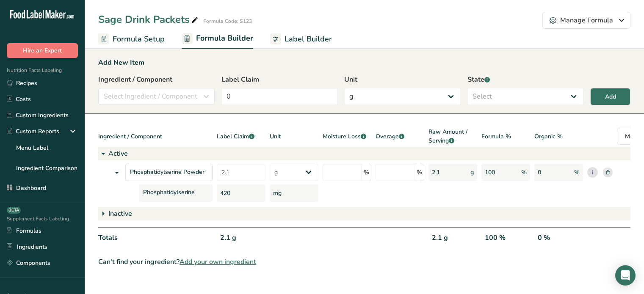  I want to click on a: i, so click(592, 172).